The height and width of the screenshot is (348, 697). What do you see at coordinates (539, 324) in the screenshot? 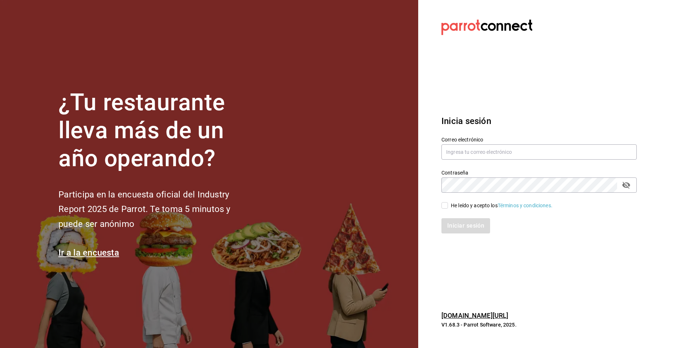
I see `p: V1.68.3 - Parrot Software, 2025.` at bounding box center [539, 324].